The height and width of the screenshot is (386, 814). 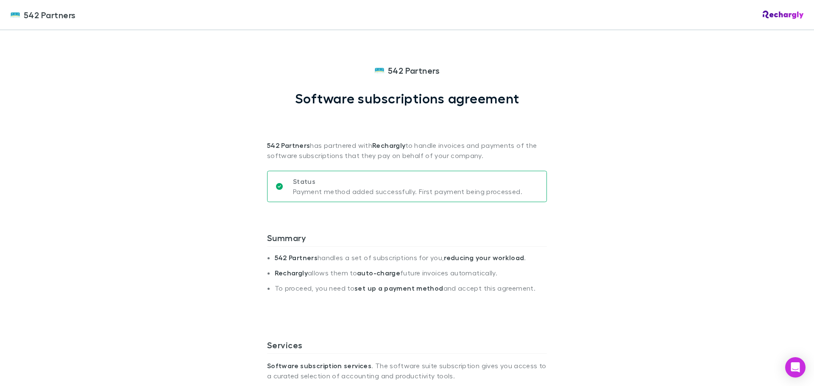 What do you see at coordinates (408, 192) in the screenshot?
I see `p: Payment method added successfully. First payment being processed.` at bounding box center [408, 192].